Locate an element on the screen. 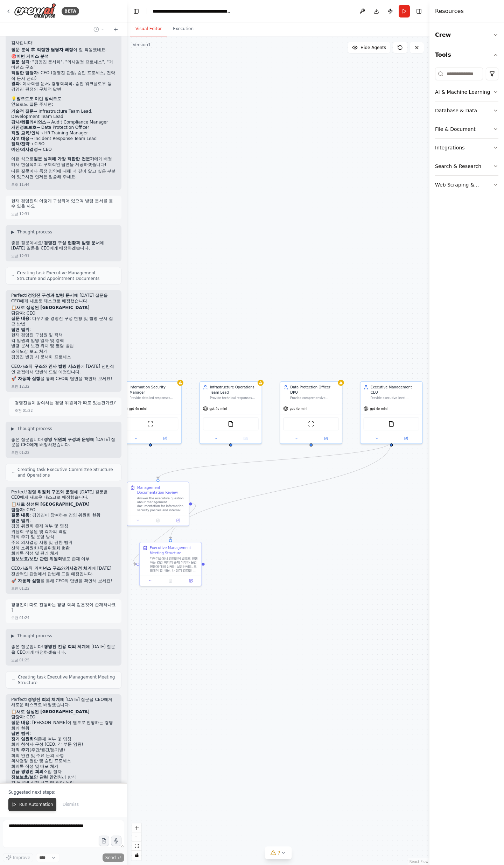 Image resolution: width=504 pixels, height=865 pixels. div: Provide comprehensive responses about {company_name}'s personal data protection policies, GDPR/PI... is located at coordinates (314, 398).